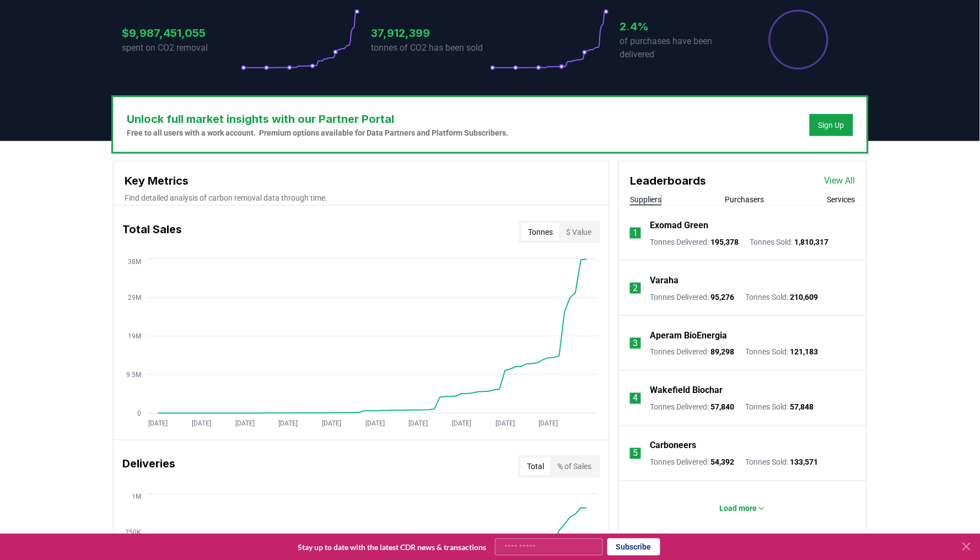 Image resolution: width=980 pixels, height=560 pixels. What do you see at coordinates (799, 39) in the screenshot?
I see `div: Percentage of sales delivered` at bounding box center [799, 39].